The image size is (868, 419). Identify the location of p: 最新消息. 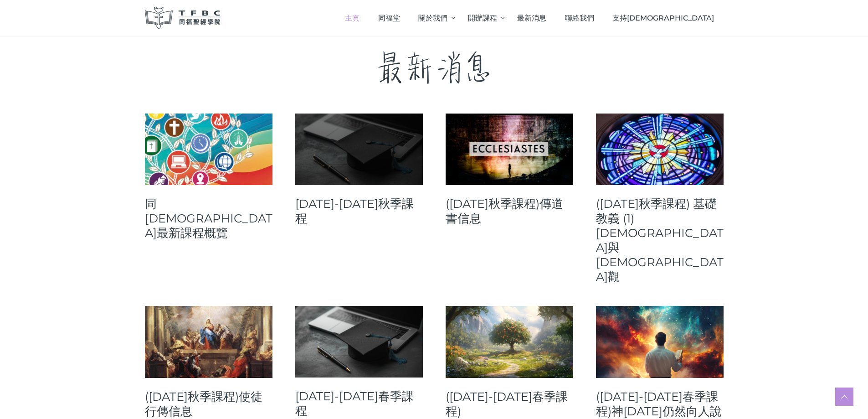
(434, 68).